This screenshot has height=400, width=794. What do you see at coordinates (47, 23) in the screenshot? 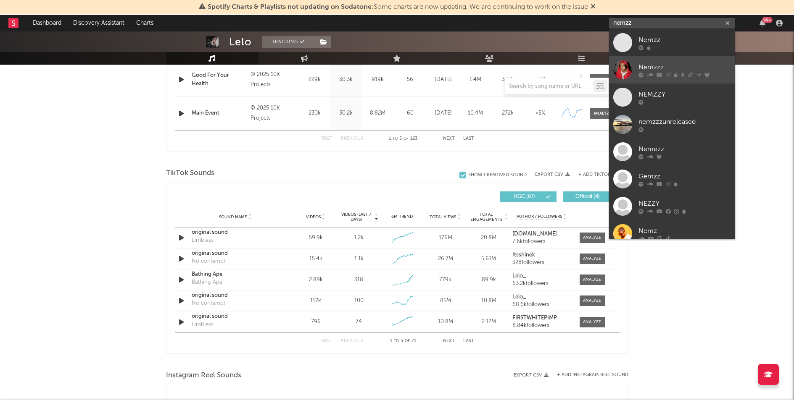
I see `a: Dashboard` at bounding box center [47, 23].